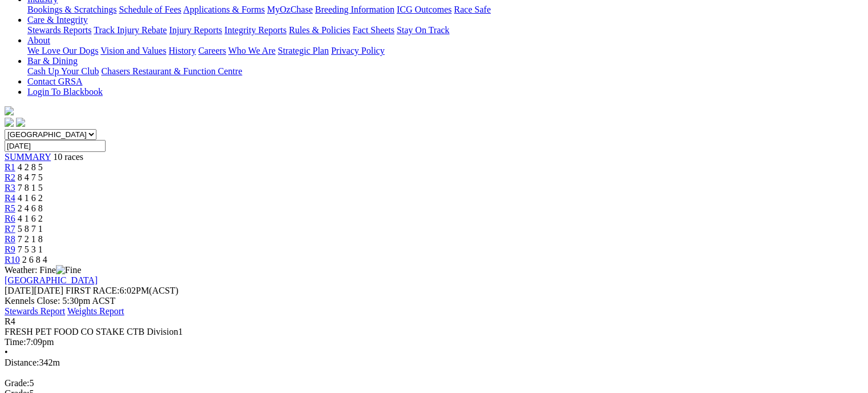 The image size is (868, 393). What do you see at coordinates (39, 40) in the screenshot?
I see `a: About` at bounding box center [39, 40].